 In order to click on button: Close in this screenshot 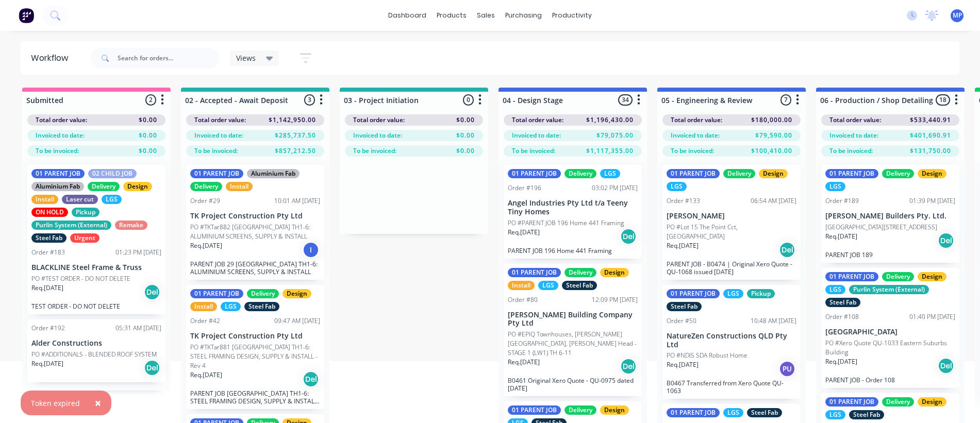, I will do `click(98, 403)`.